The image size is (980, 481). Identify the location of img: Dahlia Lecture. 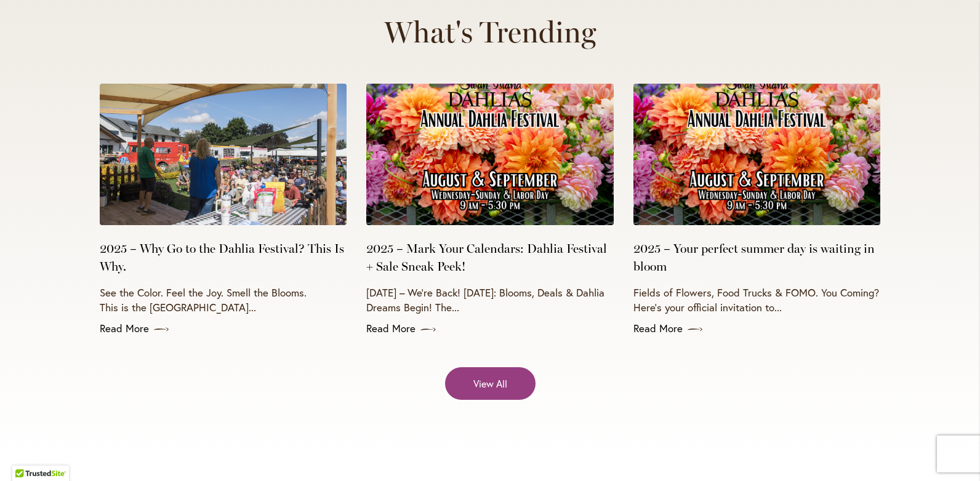
(223, 154).